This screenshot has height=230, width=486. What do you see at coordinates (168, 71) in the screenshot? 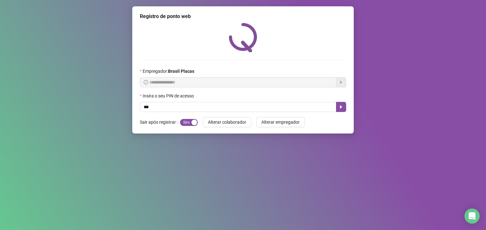
I see `span: Empregador :` at bounding box center [168, 71].